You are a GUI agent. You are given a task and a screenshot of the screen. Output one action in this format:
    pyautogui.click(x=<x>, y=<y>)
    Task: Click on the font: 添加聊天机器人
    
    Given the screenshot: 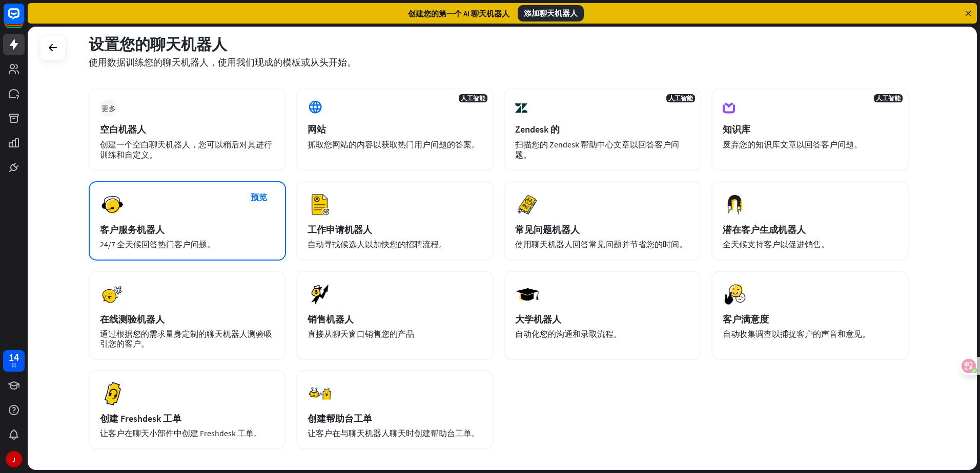 What is the action you would take?
    pyautogui.click(x=551, y=13)
    